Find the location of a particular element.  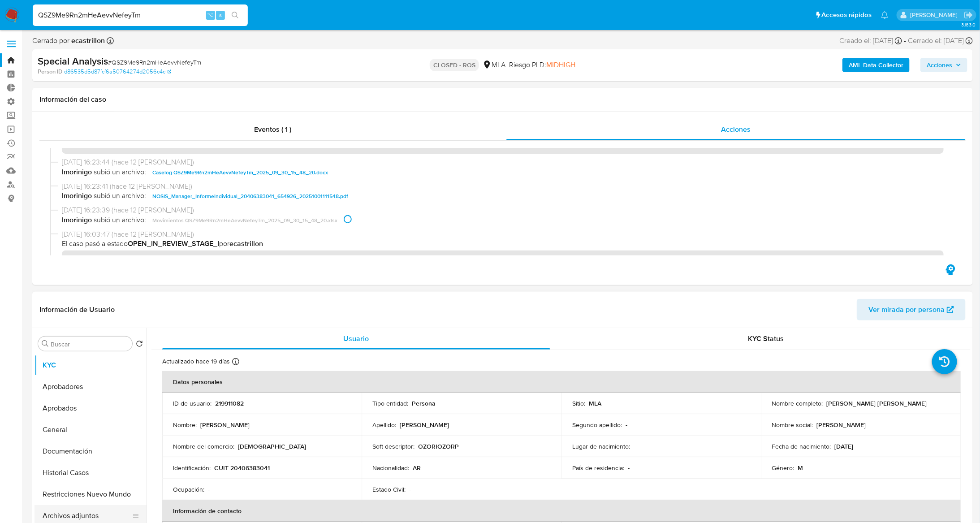

button: KYC is located at coordinates (90, 366).